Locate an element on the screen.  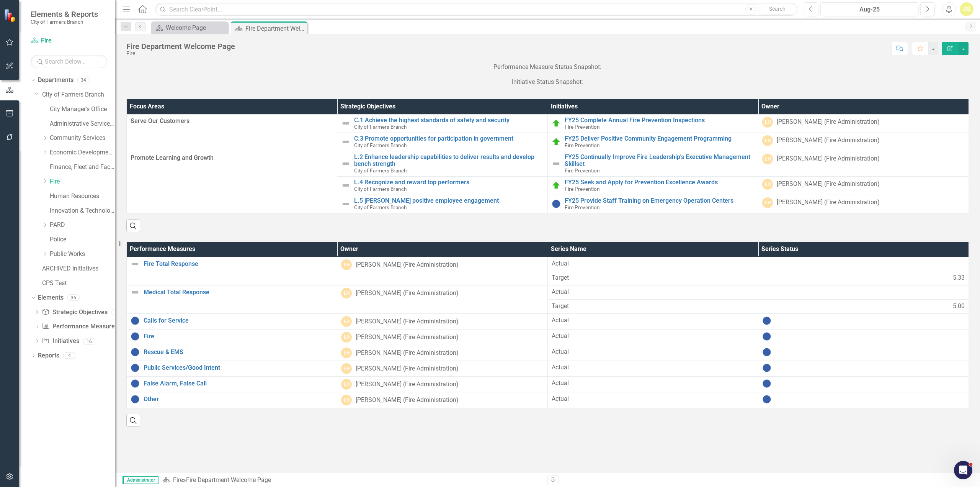
a: Reports is located at coordinates (49, 355).